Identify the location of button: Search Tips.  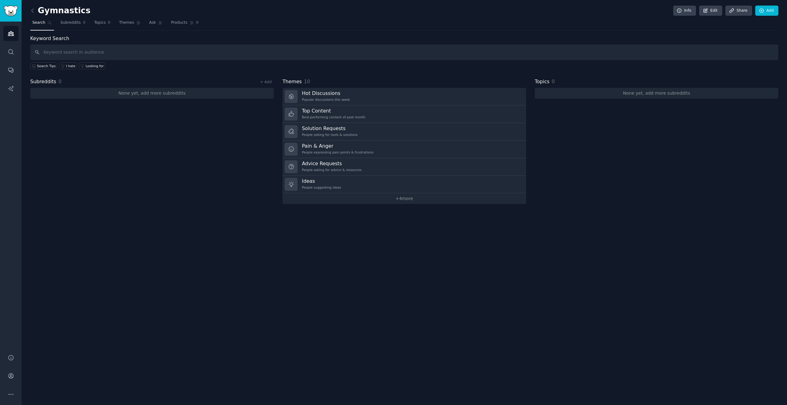
(43, 66).